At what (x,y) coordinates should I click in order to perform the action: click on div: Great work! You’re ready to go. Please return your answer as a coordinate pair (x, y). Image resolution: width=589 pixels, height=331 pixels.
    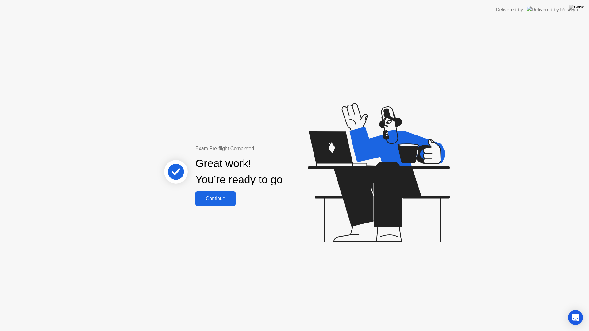
    Looking at the image, I should click on (239, 172).